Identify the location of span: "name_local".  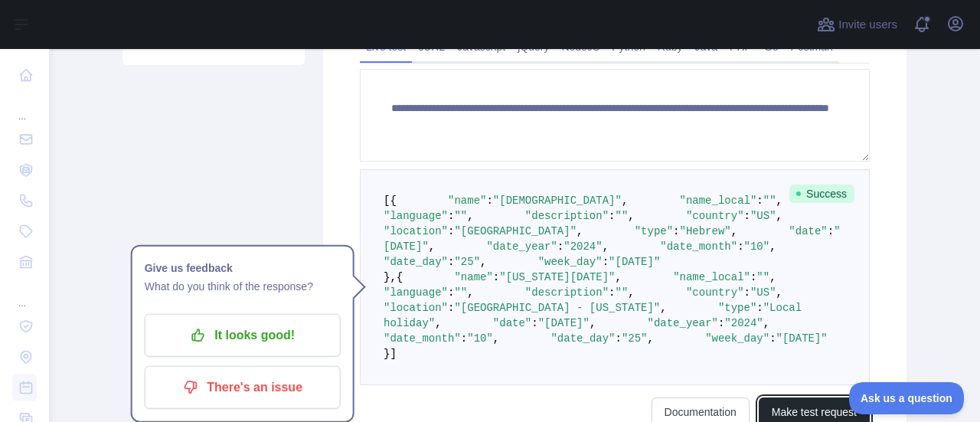
(717, 201).